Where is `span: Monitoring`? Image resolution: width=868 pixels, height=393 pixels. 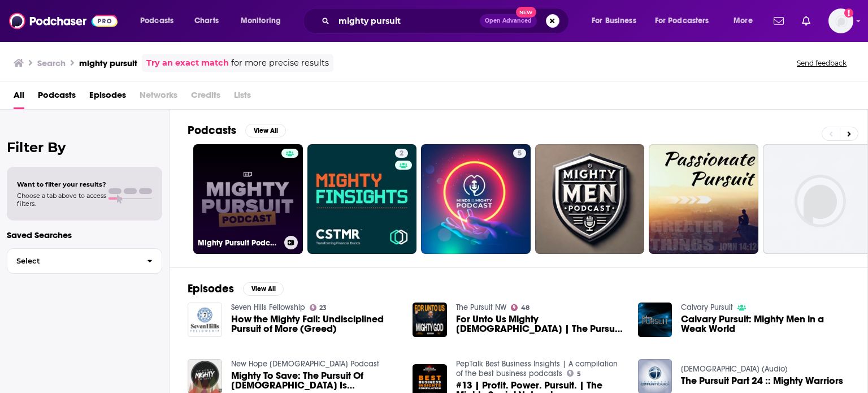 span: Monitoring is located at coordinates (261, 21).